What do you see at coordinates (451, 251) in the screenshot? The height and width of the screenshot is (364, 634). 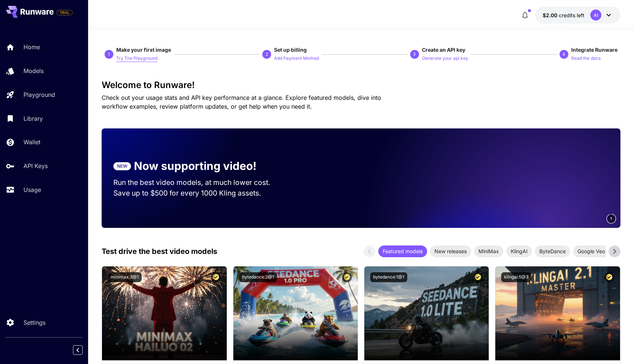 I see `span: New releases` at bounding box center [451, 251].